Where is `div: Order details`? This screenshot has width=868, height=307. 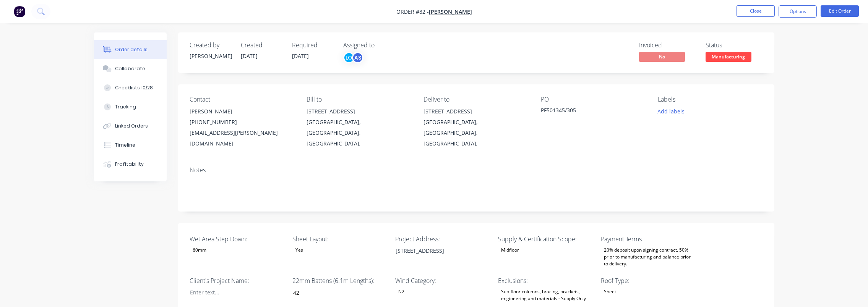 div: Order details is located at coordinates (131, 50).